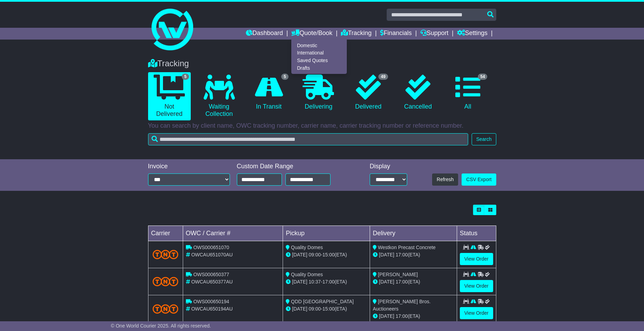 This screenshot has width=644, height=331. What do you see at coordinates (472, 34) in the screenshot?
I see `a: Settings` at bounding box center [472, 34].